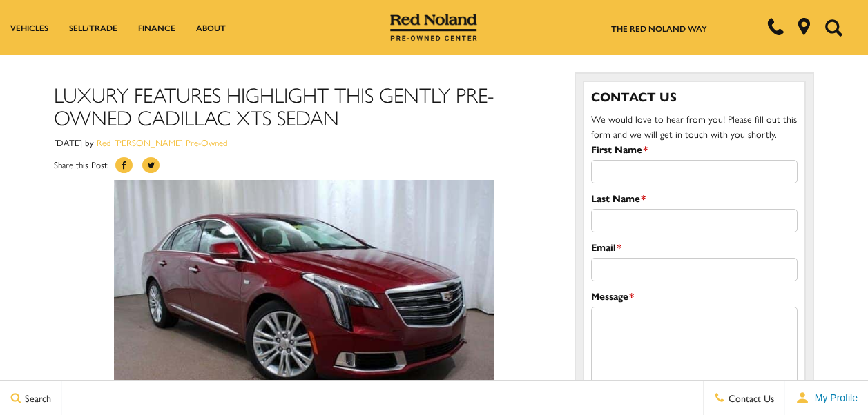 Image resolution: width=868 pixels, height=415 pixels. Describe the element at coordinates (833, 398) in the screenshot. I see `span: My Profile` at that location.